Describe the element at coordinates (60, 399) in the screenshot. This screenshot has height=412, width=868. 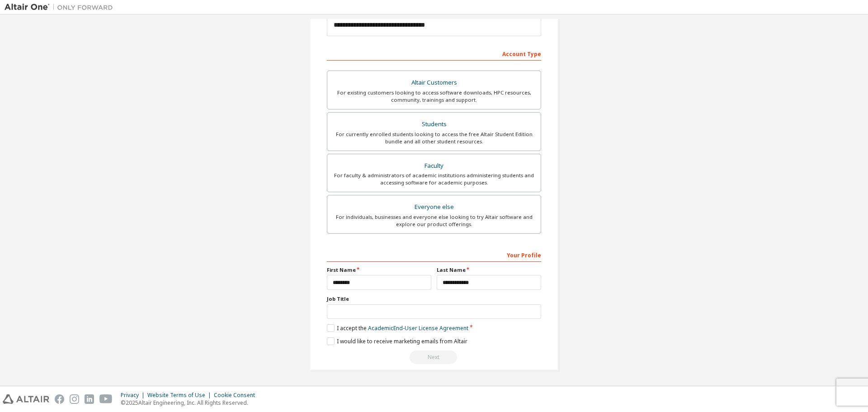
I see `img: facebook.svg` at that location.